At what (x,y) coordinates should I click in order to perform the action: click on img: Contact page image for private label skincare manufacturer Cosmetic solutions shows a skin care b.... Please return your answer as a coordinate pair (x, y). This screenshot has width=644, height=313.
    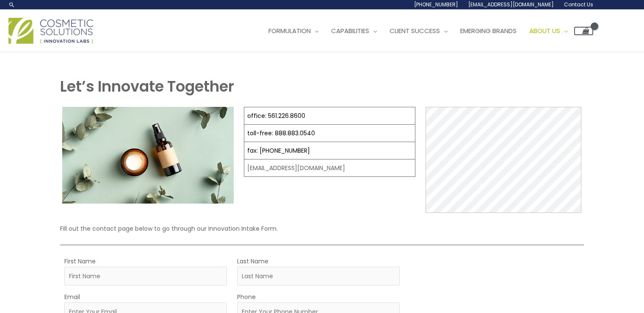
    Looking at the image, I should click on (148, 155).